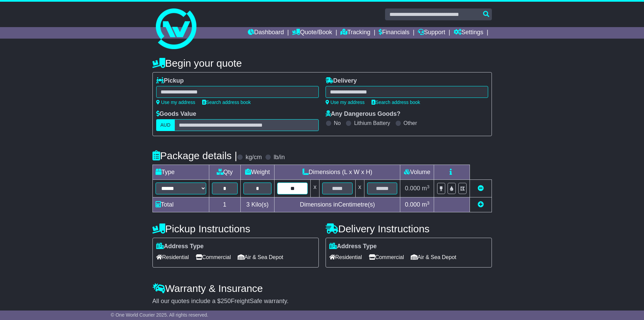  I want to click on label: Pickup, so click(170, 81).